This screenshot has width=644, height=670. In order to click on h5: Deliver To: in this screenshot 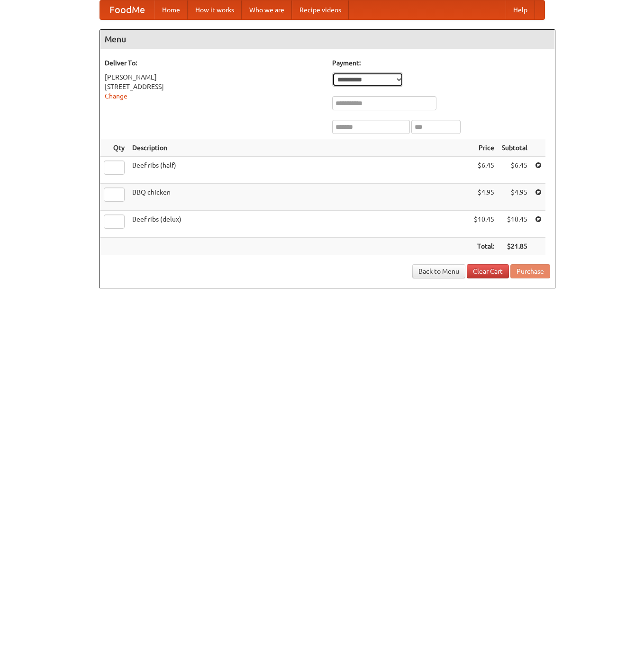, I will do `click(214, 63)`.